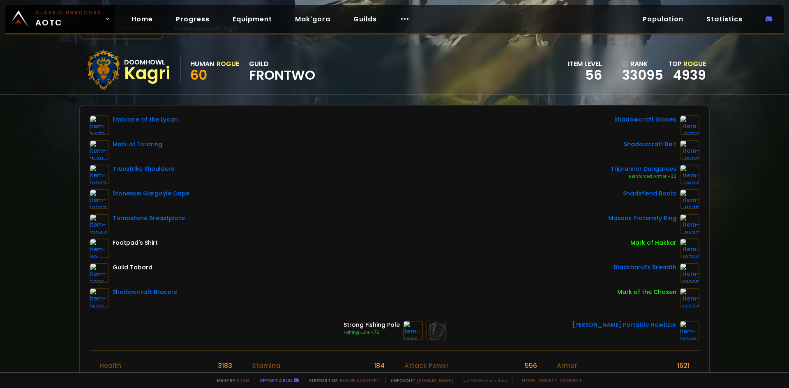  Describe the element at coordinates (645, 120) in the screenshot. I see `div: Shadowcraft Gloves` at that location.